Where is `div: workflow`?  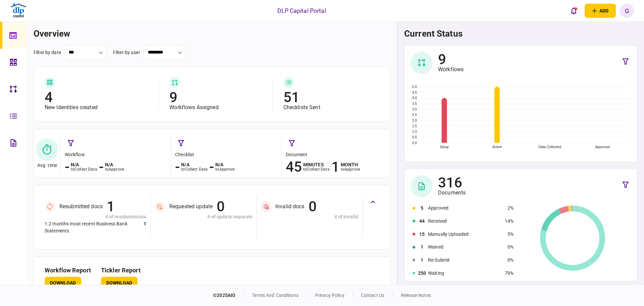
div: workflow is located at coordinates (116, 155).